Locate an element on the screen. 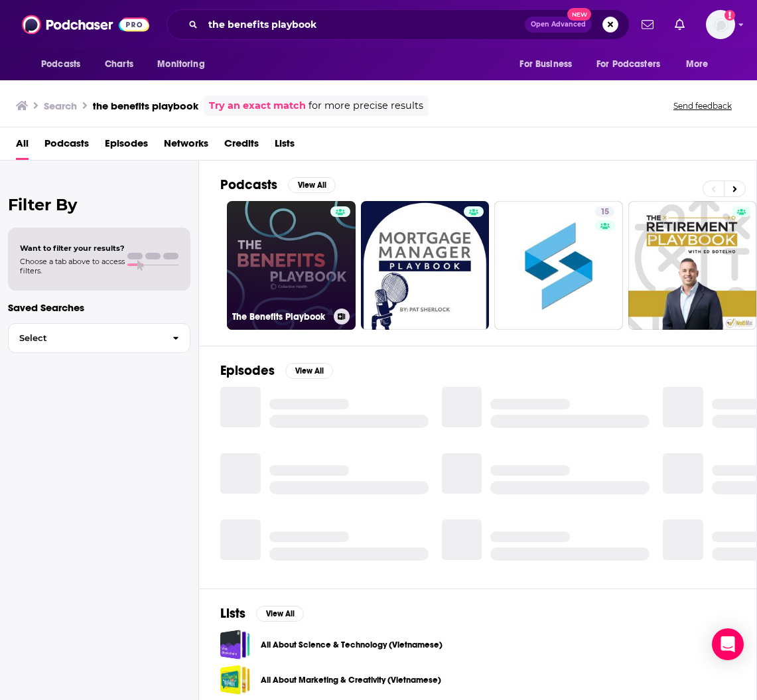  span: All is located at coordinates (22, 146).